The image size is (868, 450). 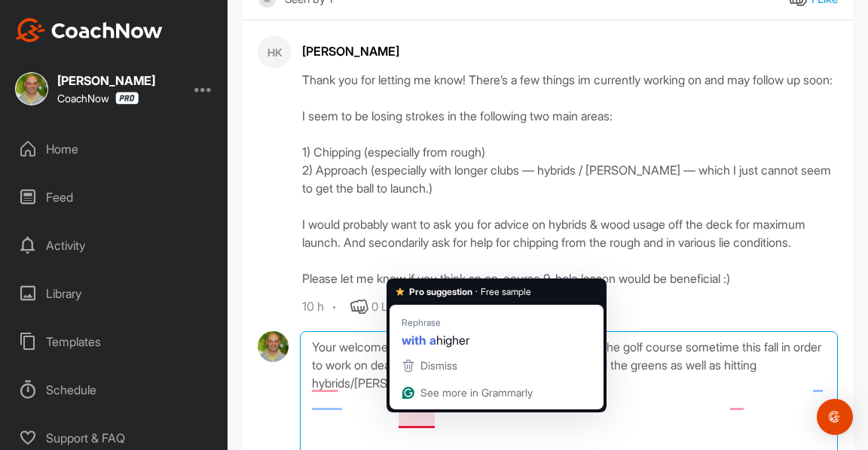 What do you see at coordinates (834, 417) in the screenshot?
I see `div: Open Intercom Messenger` at bounding box center [834, 417].